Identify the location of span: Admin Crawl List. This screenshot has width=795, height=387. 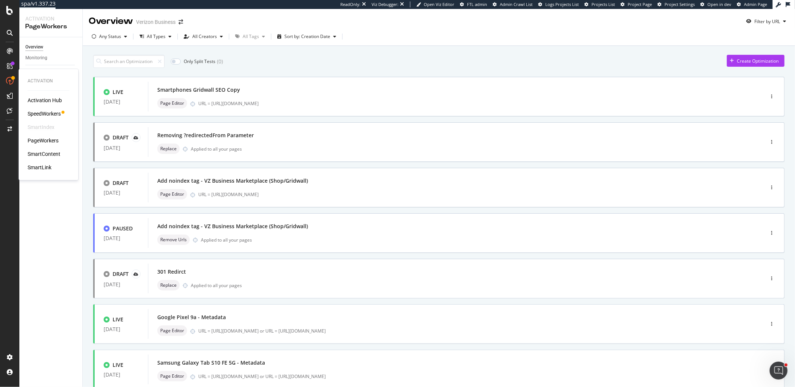
(516, 4).